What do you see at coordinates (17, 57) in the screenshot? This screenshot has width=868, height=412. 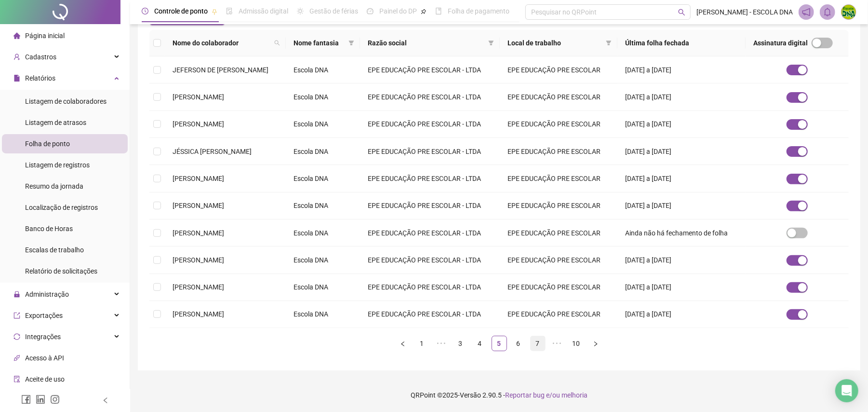 I see `span: user-add` at bounding box center [17, 57].